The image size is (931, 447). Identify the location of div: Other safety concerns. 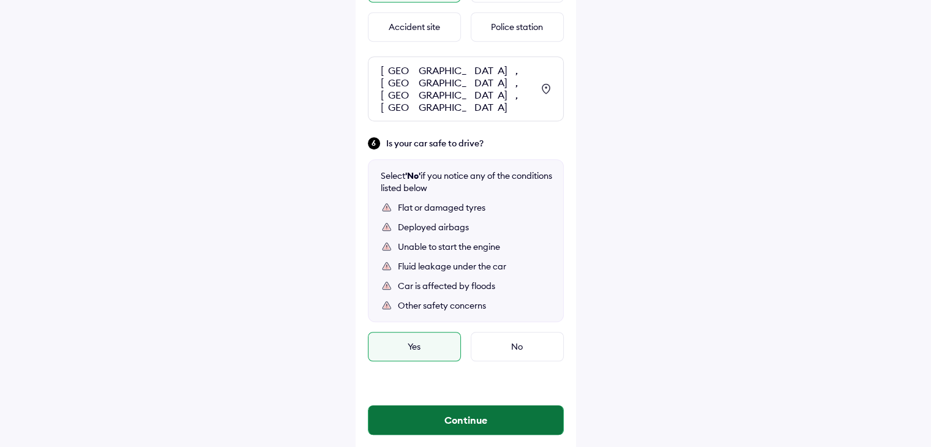
(474, 305).